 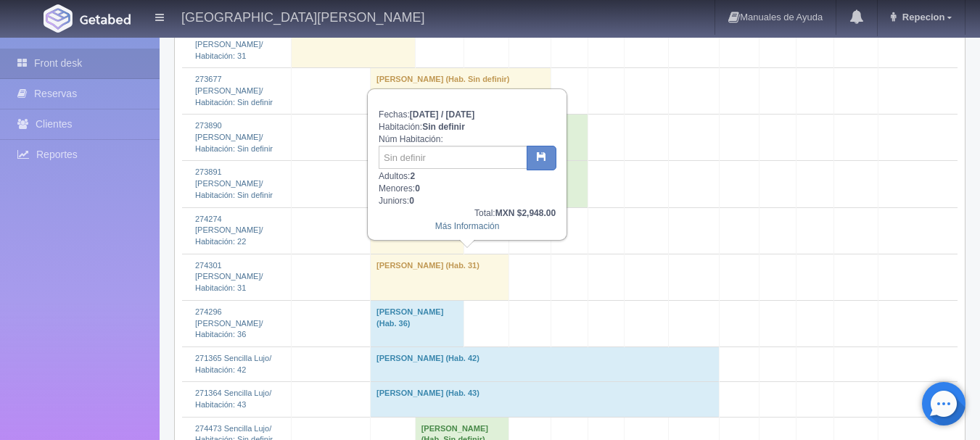 What do you see at coordinates (467, 165) in the screenshot?
I see `div: Fechas: Habitación: Núm Habitación: Adultos: Menores: Juniors:` at bounding box center [467, 165].